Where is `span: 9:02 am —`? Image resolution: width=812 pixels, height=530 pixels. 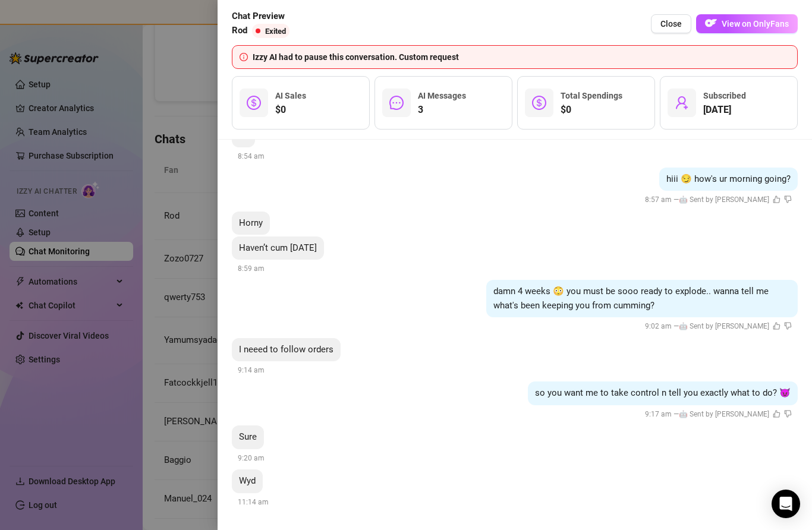 span: 9:02 am — is located at coordinates (718, 326).